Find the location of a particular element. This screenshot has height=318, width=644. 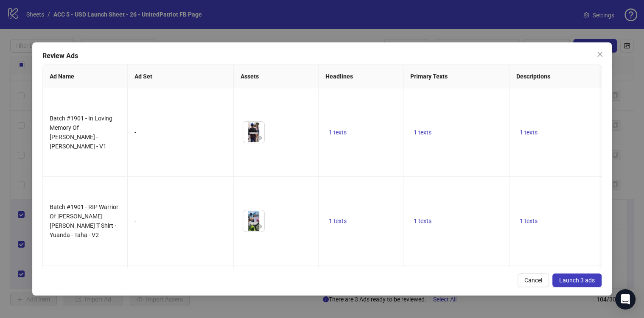

span: Launch 3 ads is located at coordinates (577, 280).